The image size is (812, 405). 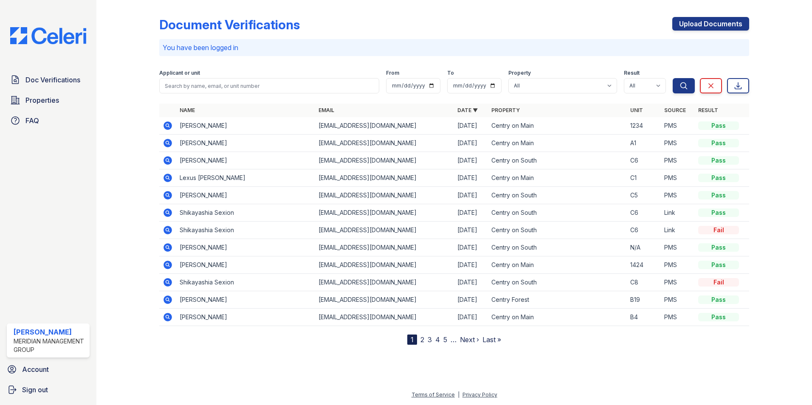 I want to click on span: Sign out, so click(x=35, y=390).